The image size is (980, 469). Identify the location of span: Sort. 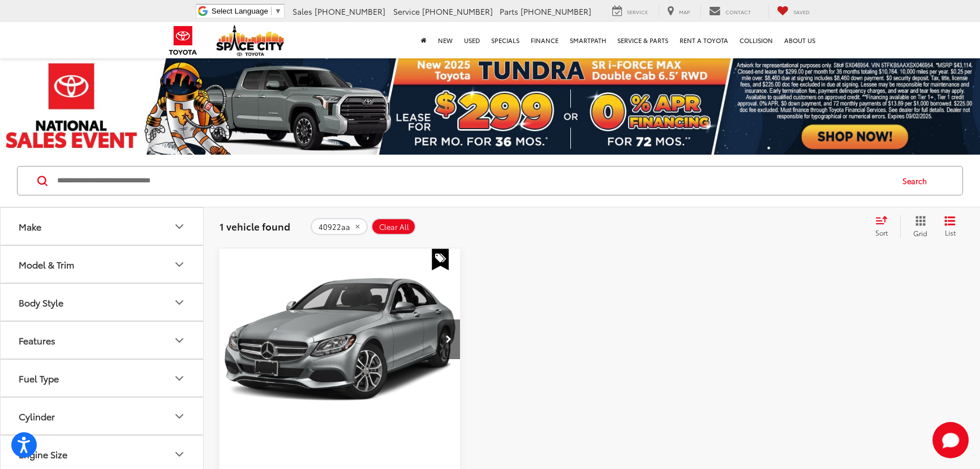
(882, 232).